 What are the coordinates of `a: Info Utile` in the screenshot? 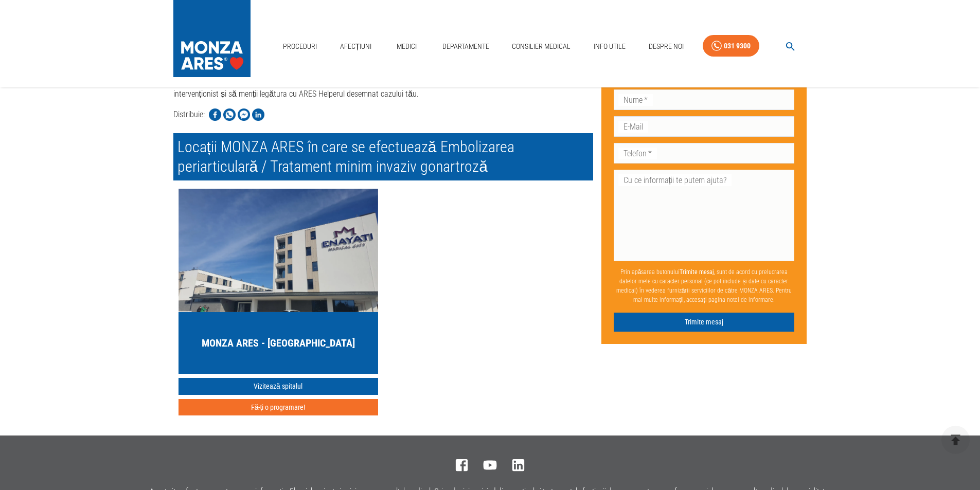 It's located at (609, 46).